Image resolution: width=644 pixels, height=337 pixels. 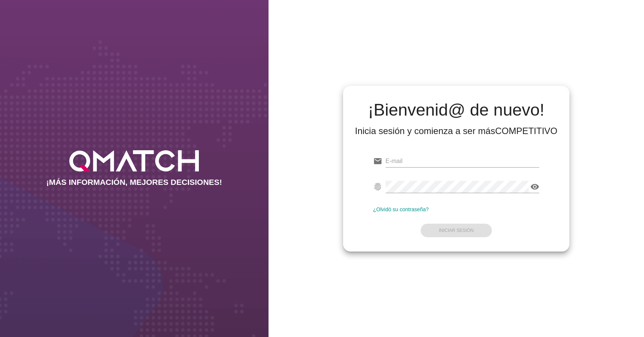 I want to click on i: email, so click(x=378, y=161).